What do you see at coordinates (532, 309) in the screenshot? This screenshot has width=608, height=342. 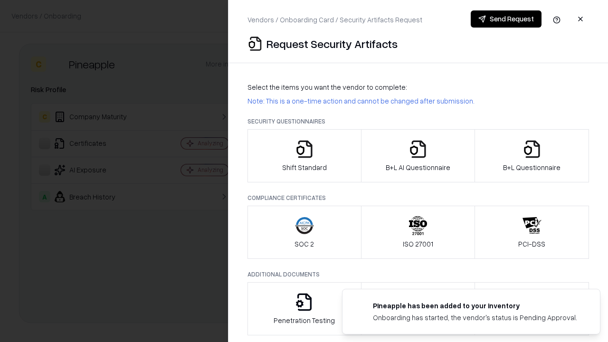 I see `button: Data Processing Agreement` at bounding box center [532, 309].